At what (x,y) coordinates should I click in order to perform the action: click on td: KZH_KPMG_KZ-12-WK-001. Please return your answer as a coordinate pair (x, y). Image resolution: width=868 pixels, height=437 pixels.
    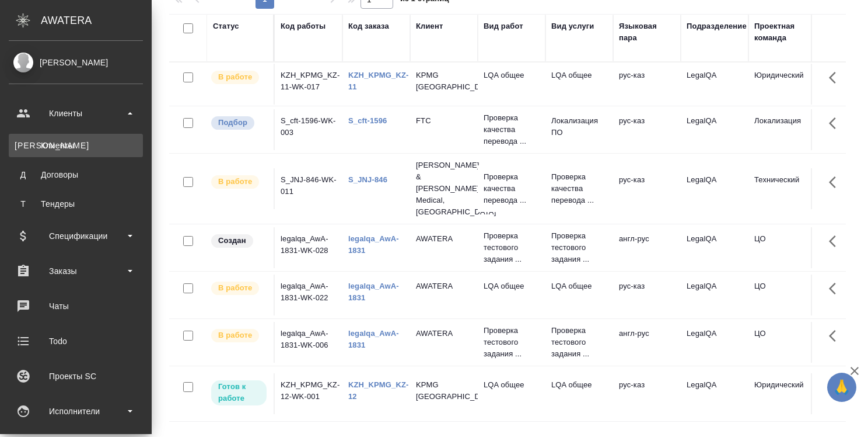
    Looking at the image, I should click on (309, 394).